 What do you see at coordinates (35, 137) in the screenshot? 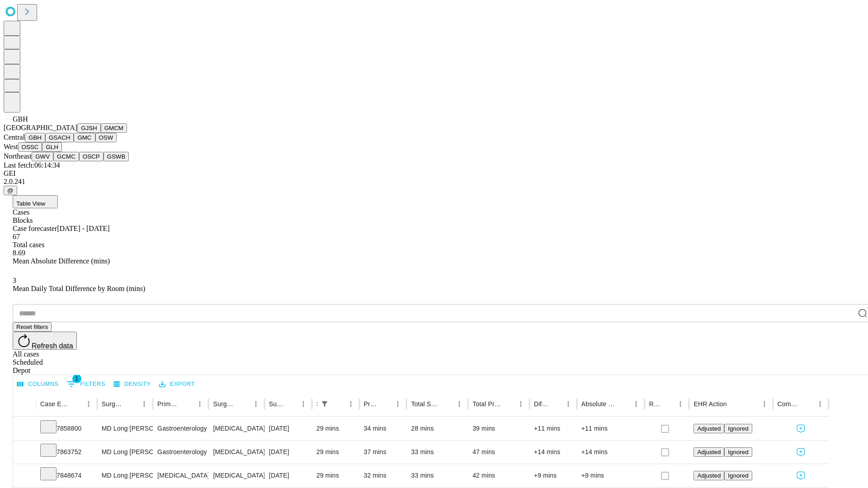
I see `button: GBH` at bounding box center [35, 137].